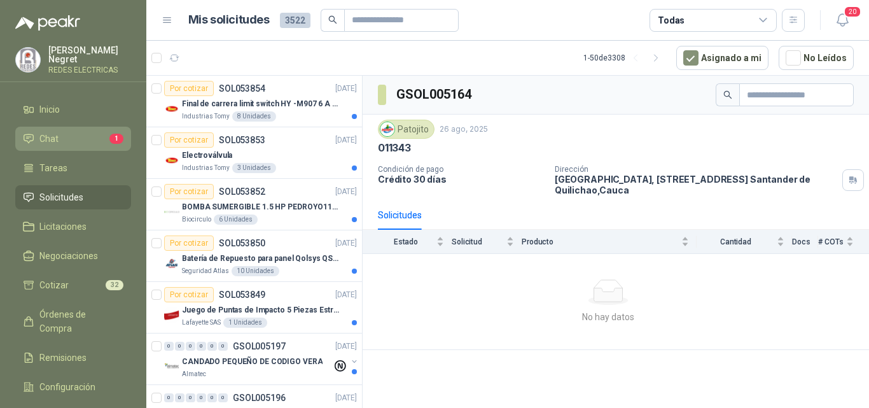 The height and width of the screenshot is (408, 869). What do you see at coordinates (600, 242) in the screenshot?
I see `span: Producto` at bounding box center [600, 242].